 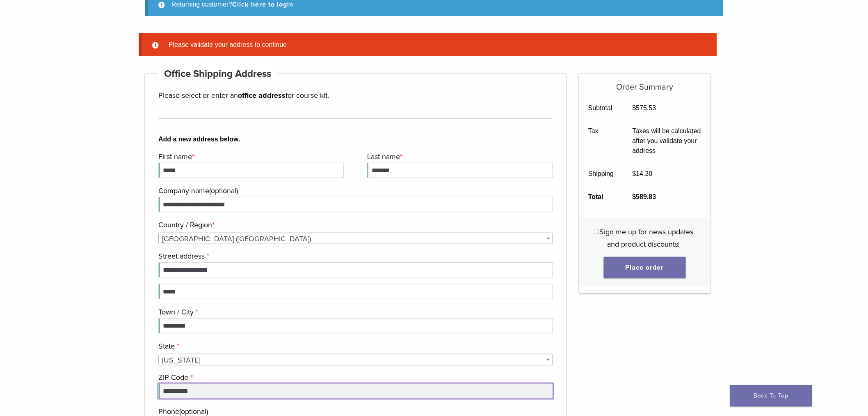 What do you see at coordinates (354, 256) in the screenshot?
I see `label: Street address` at bounding box center [354, 256].